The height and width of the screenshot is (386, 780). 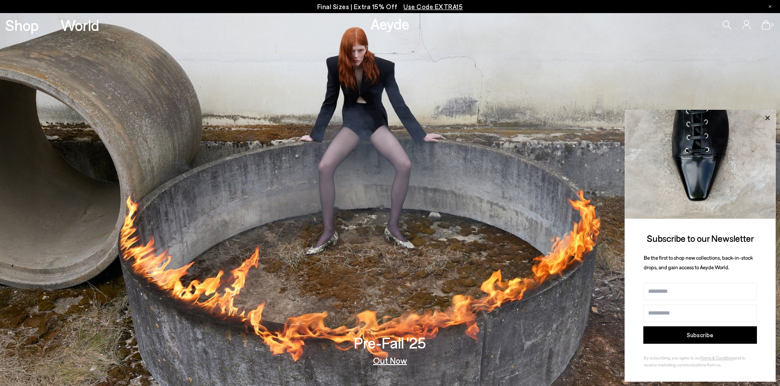 What do you see at coordinates (390, 7) in the screenshot?
I see `p: Final Sizes | Extra 15% Off` at bounding box center [390, 7].